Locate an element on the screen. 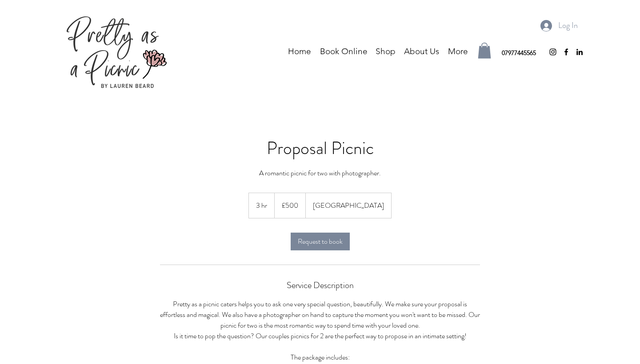  p: Home is located at coordinates (300, 52).